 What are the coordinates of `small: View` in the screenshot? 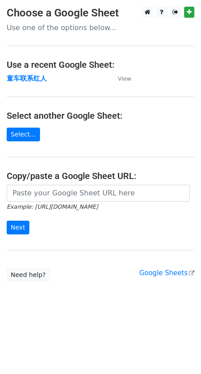 It's located at (124, 79).